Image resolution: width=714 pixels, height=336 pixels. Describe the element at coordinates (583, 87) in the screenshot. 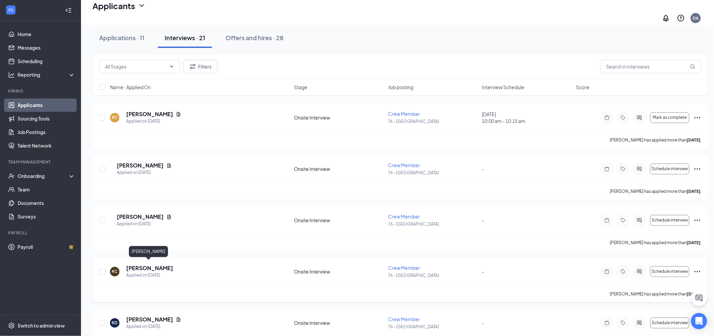

I see `span: Score` at that location.